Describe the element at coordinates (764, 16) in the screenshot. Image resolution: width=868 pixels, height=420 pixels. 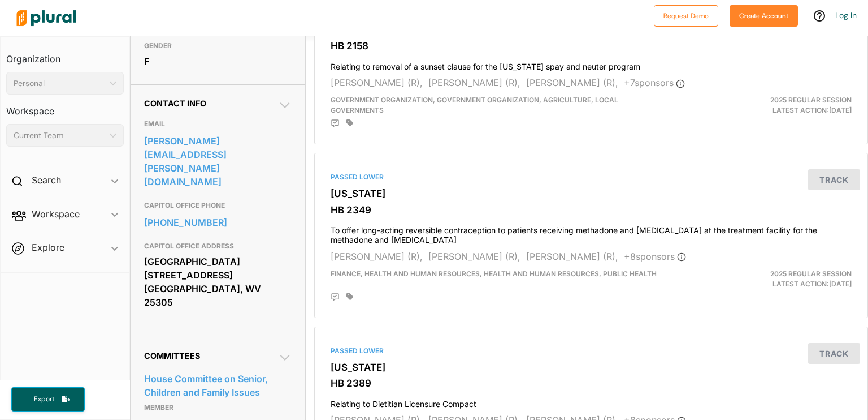
I see `button: Create Account` at that location.